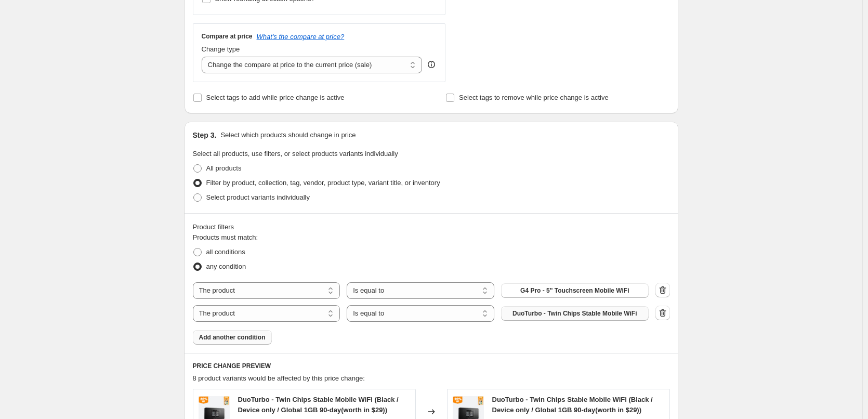  Describe the element at coordinates (575, 313) in the screenshot. I see `button: DuoTurbo - Twin Chips Stable Mobile WiFi` at that location.